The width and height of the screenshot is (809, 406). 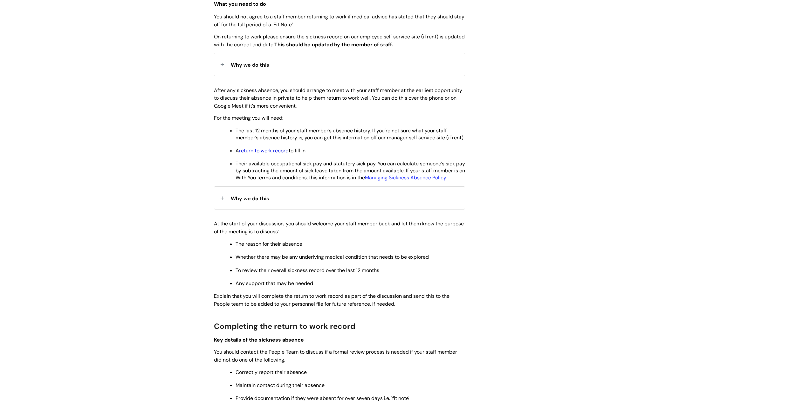 I want to click on span: The last 12 months of your staff member’s absence history. If you’re not sure what your staff mem..., so click(x=349, y=134).